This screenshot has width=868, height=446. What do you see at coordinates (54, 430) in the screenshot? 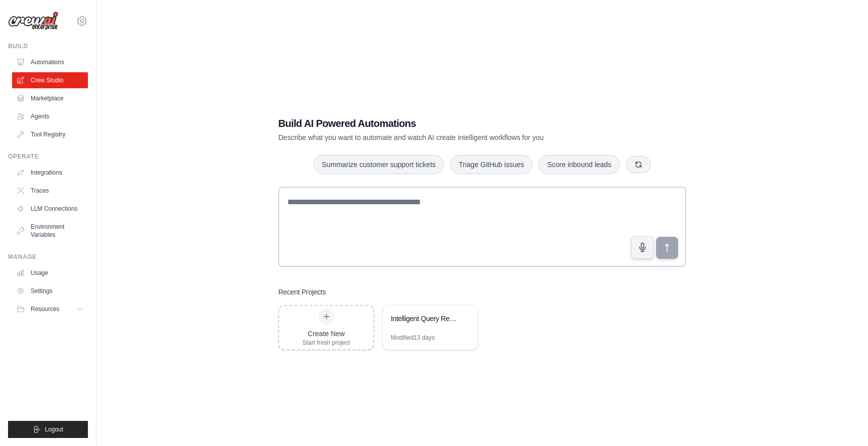
I see `span: Logout` at bounding box center [54, 430].